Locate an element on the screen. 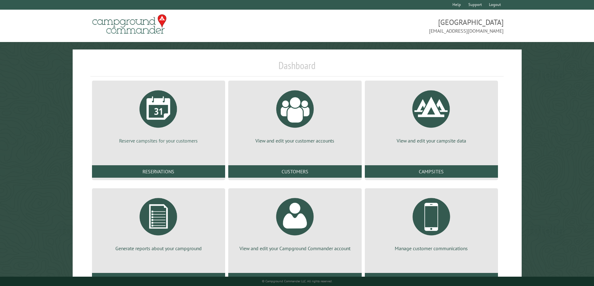 The height and width of the screenshot is (286, 594). p: Manage customer communications is located at coordinates (431, 249).